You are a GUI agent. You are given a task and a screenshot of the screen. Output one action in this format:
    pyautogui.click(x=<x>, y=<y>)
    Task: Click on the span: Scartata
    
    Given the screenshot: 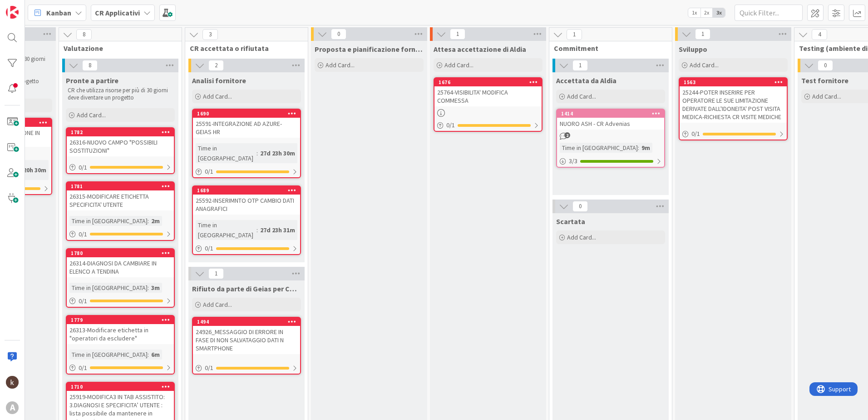 What is the action you would take?
    pyautogui.click(x=571, y=221)
    